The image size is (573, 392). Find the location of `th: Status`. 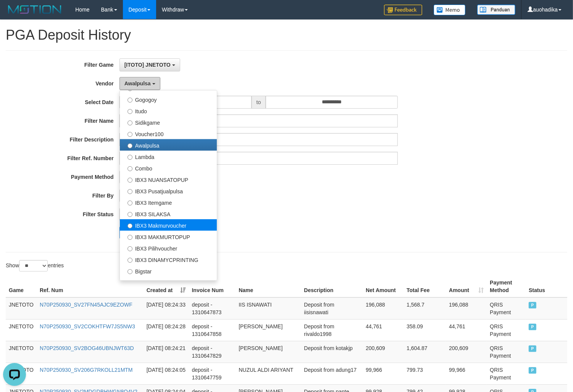

th: Status is located at coordinates (546, 287).